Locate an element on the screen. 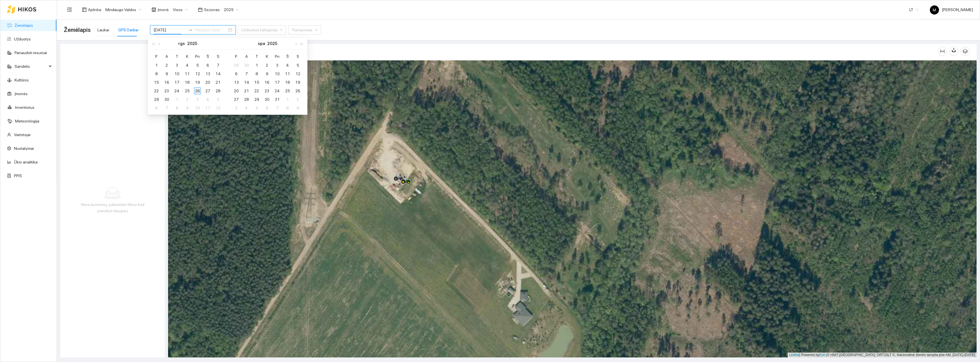 The width and height of the screenshot is (980, 362). div: 24 is located at coordinates (278, 91).